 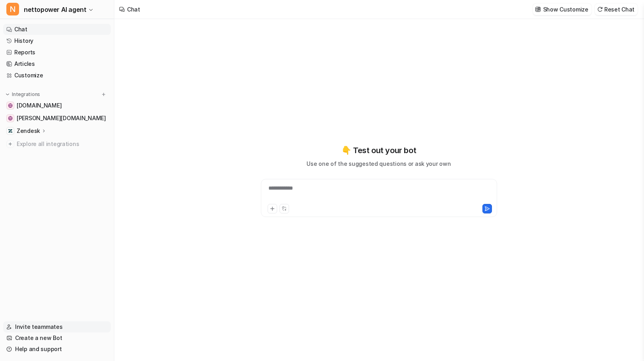 What do you see at coordinates (600, 9) in the screenshot?
I see `img: reset` at bounding box center [600, 9].